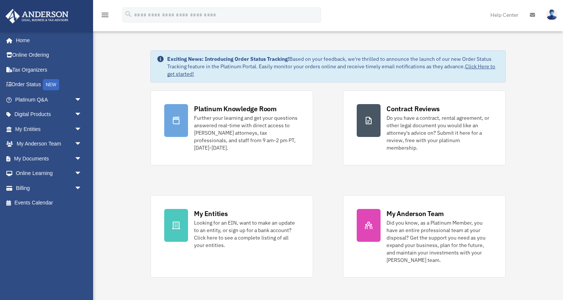 Image resolution: width=563 pixels, height=300 pixels. Describe the element at coordinates (47, 40) in the screenshot. I see `a: Home` at that location.